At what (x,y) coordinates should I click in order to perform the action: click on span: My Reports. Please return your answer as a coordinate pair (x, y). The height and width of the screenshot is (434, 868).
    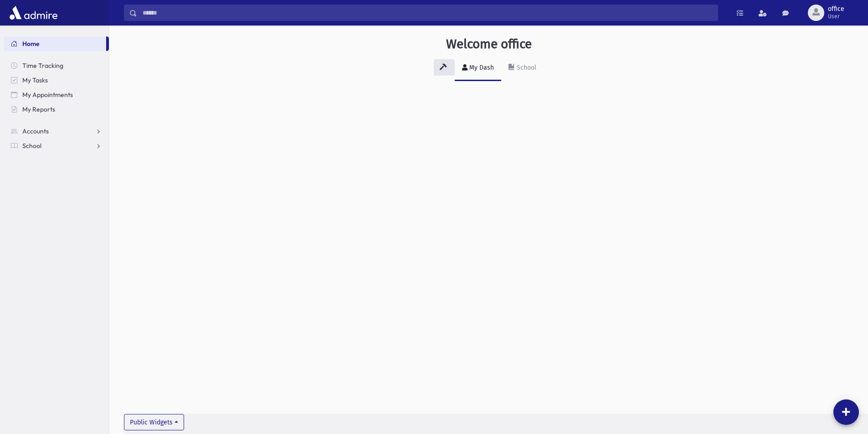
    Looking at the image, I should click on (38, 109).